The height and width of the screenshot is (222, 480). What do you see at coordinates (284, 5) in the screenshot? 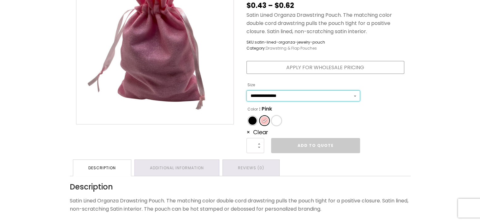
I see `bdi: 0.62` at bounding box center [284, 5].